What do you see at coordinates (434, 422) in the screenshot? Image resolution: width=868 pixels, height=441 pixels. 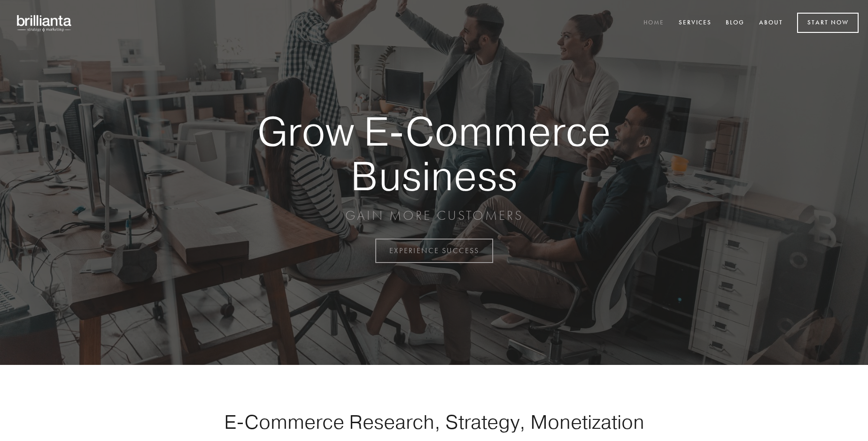 I see `h1: E-Commerce Research, Strategy, Monetization` at bounding box center [434, 422].